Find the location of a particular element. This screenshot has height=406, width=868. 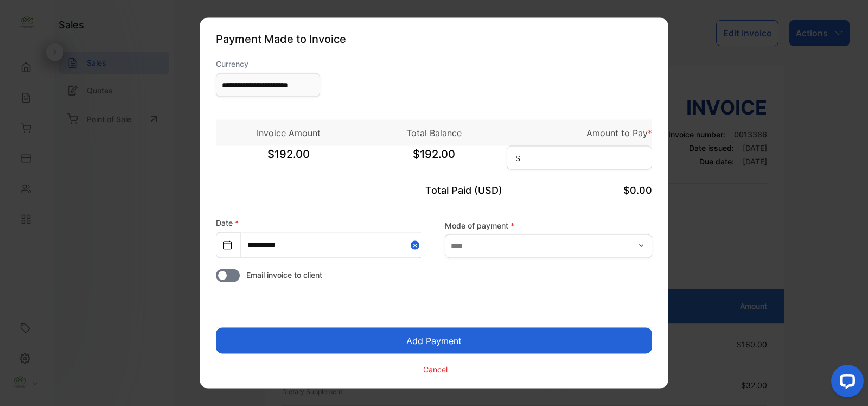

p: Total Balance is located at coordinates (434, 133).